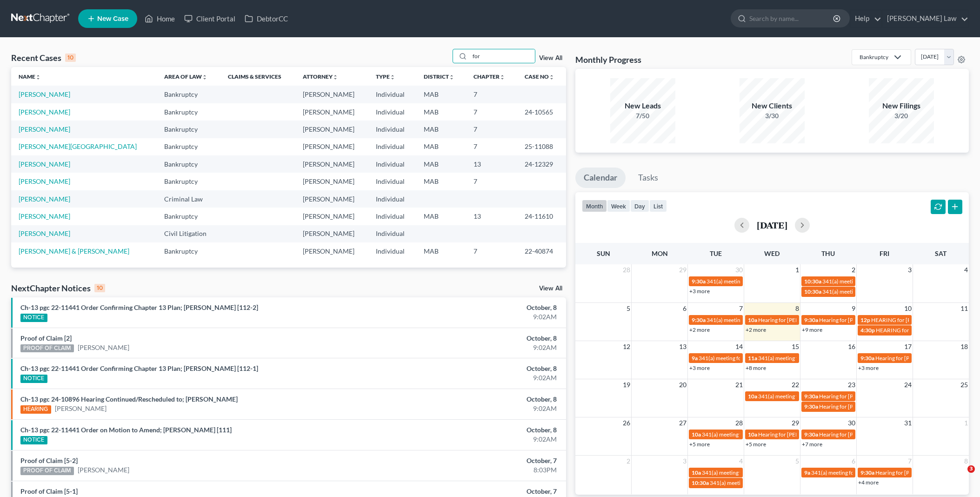 The width and height of the screenshot is (980, 497). I want to click on a: Chapterunfold_more, so click(489, 76).